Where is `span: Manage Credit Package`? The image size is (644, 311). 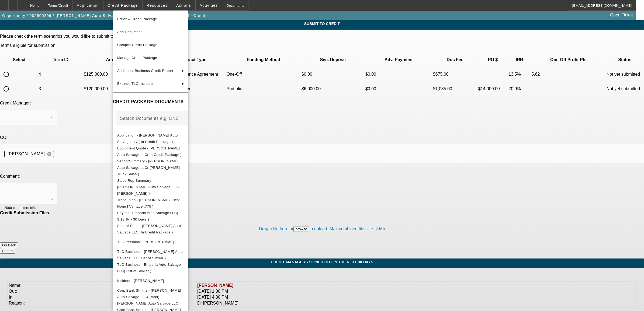 span: Manage Credit Package is located at coordinates (137, 58).